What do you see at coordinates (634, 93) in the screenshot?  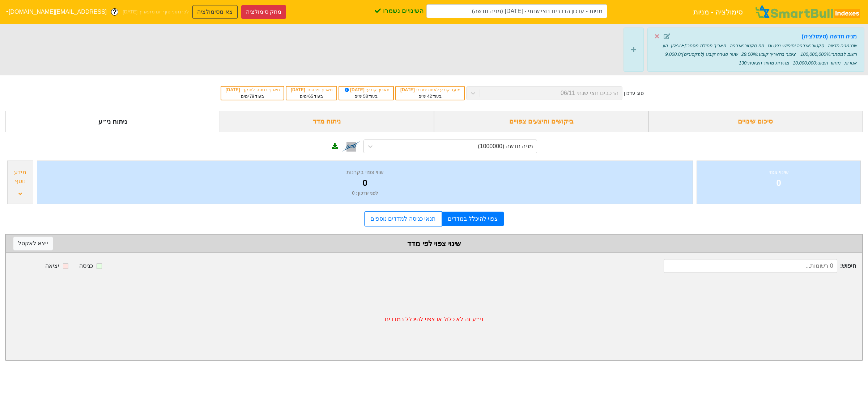 I see `div: סוג עדכון` at bounding box center [634, 93].